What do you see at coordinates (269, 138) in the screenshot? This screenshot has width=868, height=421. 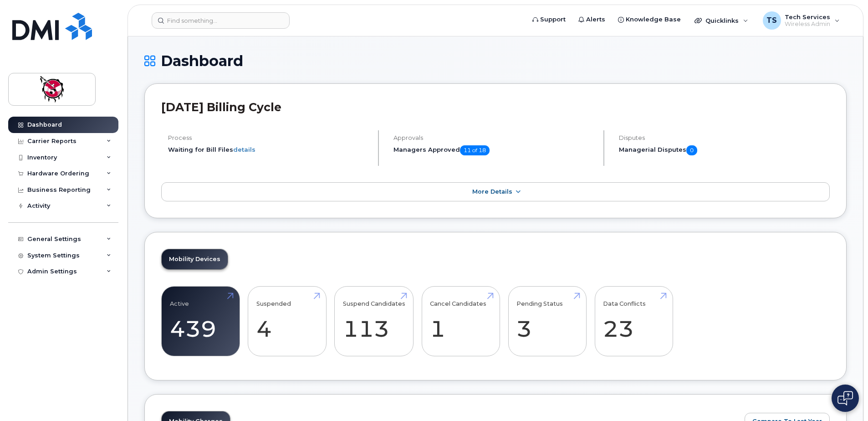 I see `h4: Process` at bounding box center [269, 138].